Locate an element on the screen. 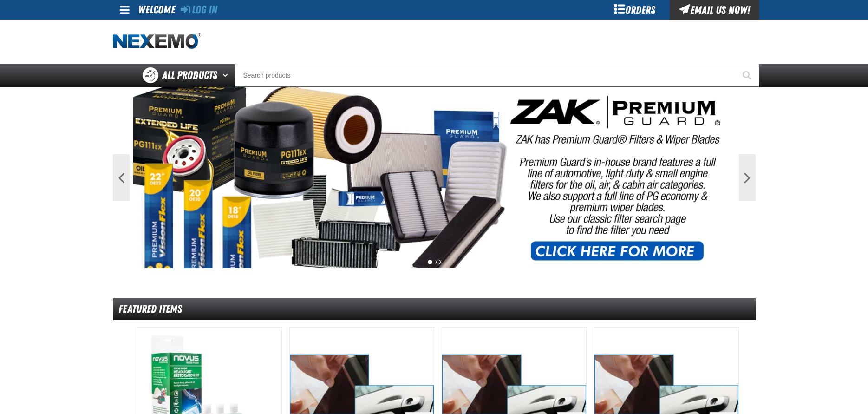 This screenshot has width=868, height=414. span: All Products is located at coordinates (190, 75).